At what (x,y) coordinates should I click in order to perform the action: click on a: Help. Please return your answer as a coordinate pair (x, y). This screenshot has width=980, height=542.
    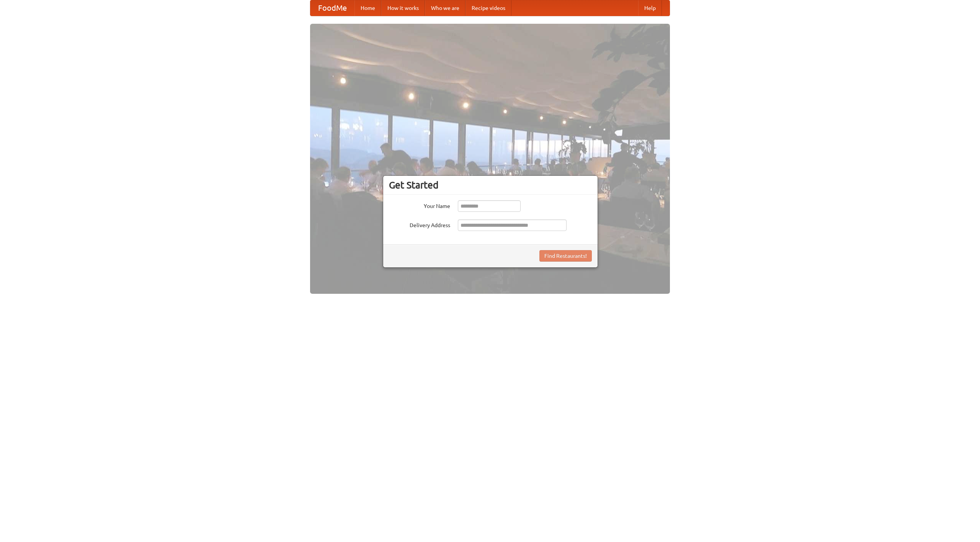
    Looking at the image, I should click on (650, 8).